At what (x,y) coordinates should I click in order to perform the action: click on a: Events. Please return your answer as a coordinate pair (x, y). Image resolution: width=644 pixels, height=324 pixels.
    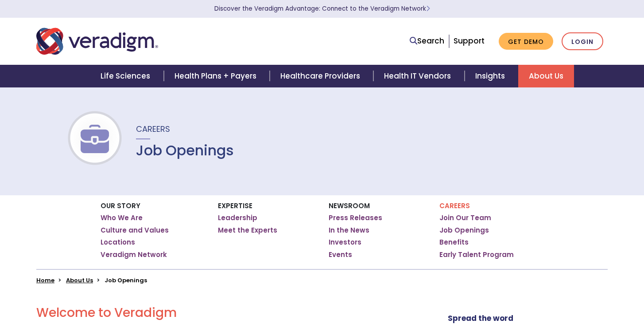
    Looking at the image, I should click on (340, 255).